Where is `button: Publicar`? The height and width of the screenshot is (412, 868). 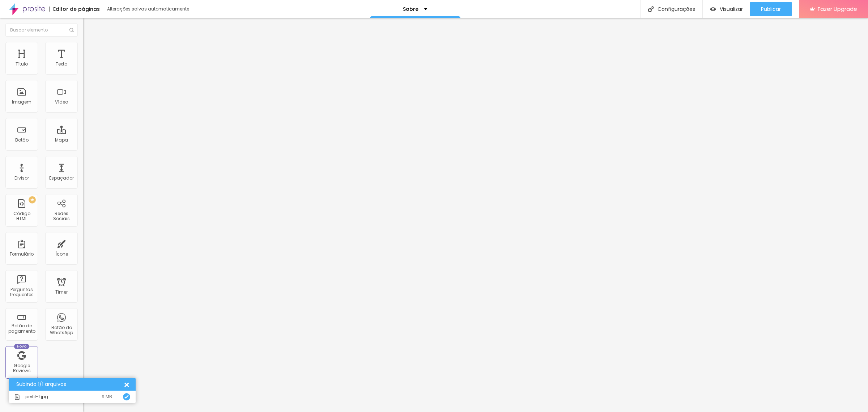 button: Publicar is located at coordinates (771, 9).